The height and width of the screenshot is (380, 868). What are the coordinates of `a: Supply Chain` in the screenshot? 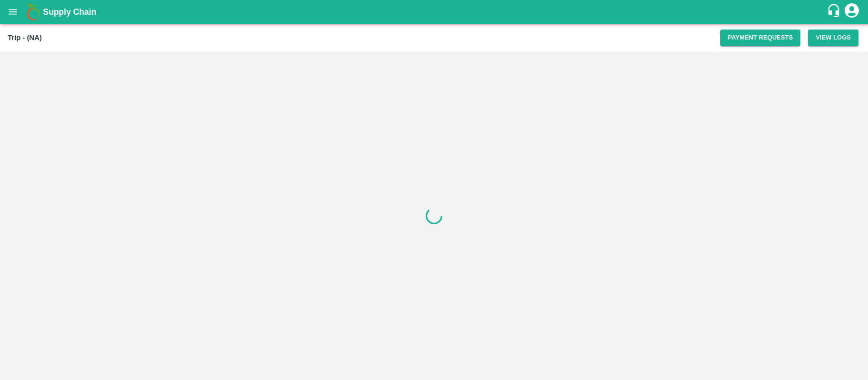 It's located at (435, 12).